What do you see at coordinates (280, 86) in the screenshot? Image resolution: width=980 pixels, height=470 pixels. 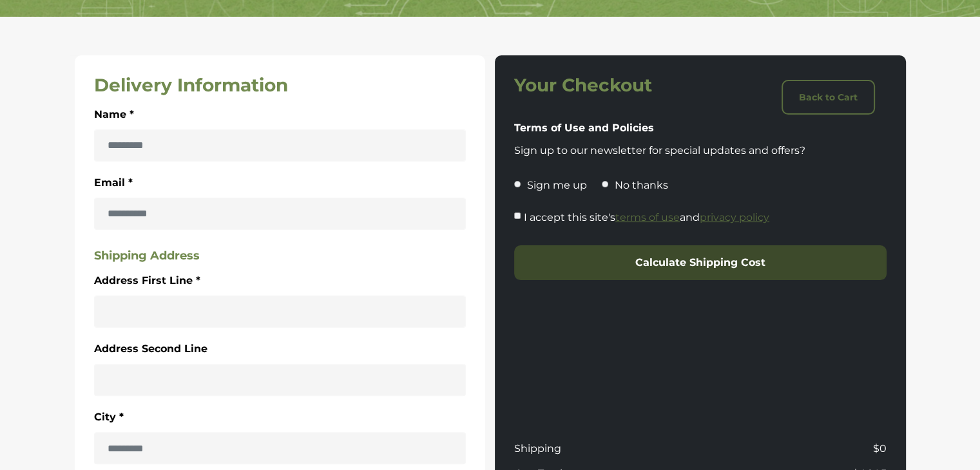 I see `h3: Delivery Information` at bounding box center [280, 86].